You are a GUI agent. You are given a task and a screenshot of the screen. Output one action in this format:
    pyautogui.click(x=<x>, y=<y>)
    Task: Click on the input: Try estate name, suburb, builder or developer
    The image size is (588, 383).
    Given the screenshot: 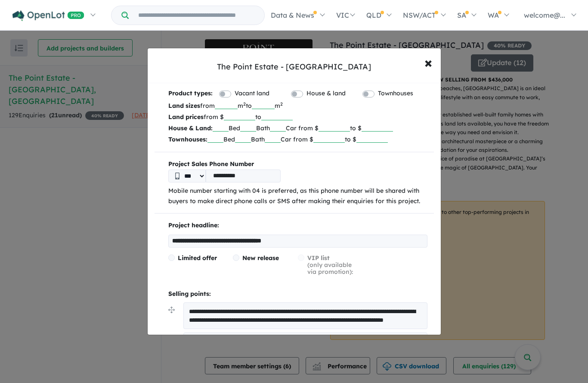 What is the action you would take?
    pyautogui.click(x=196, y=15)
    